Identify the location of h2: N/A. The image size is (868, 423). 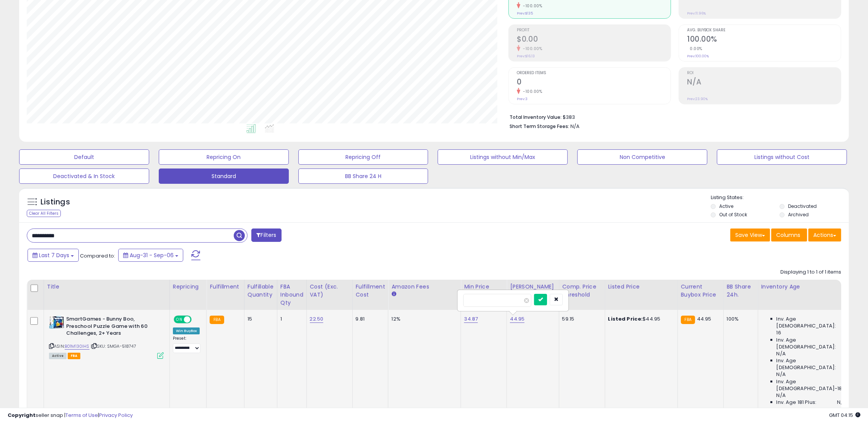
(764, 82).